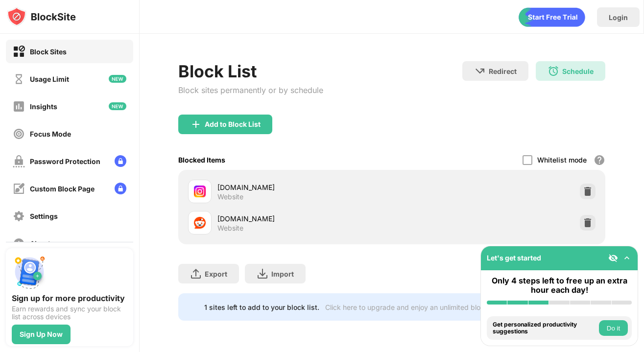 Image resolution: width=644 pixels, height=352 pixels. What do you see at coordinates (19, 134) in the screenshot?
I see `img: focus-off.svg` at bounding box center [19, 134].